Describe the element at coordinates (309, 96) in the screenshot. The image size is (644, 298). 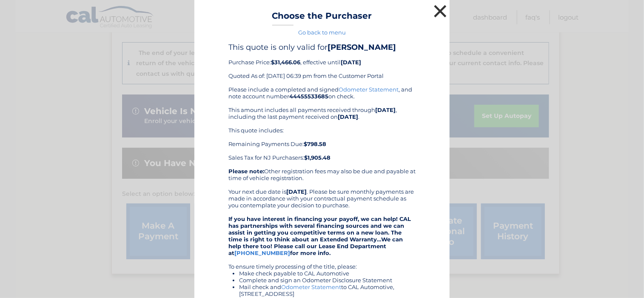
I see `b: 44455533685` at that location.